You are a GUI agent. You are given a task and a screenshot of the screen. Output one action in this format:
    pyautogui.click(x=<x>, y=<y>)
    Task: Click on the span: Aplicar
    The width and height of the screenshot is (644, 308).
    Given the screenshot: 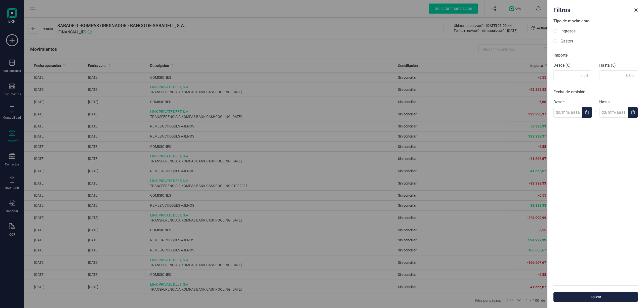 What is the action you would take?
    pyautogui.click(x=596, y=297)
    